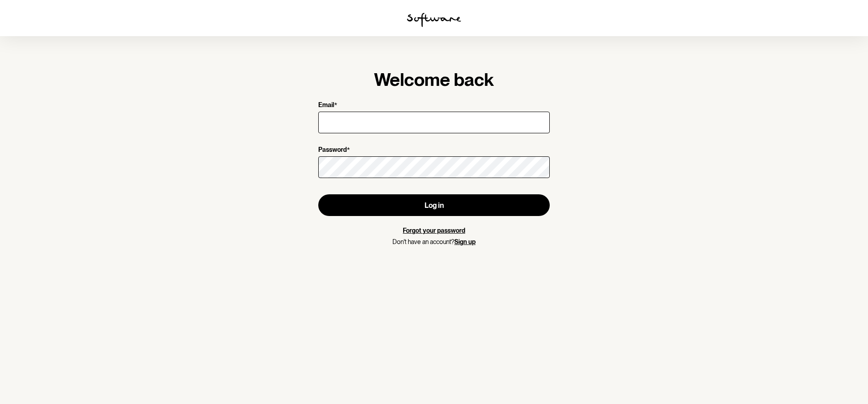 The width and height of the screenshot is (868, 404). What do you see at coordinates (434, 230) in the screenshot?
I see `a: Forgot your password` at bounding box center [434, 230].